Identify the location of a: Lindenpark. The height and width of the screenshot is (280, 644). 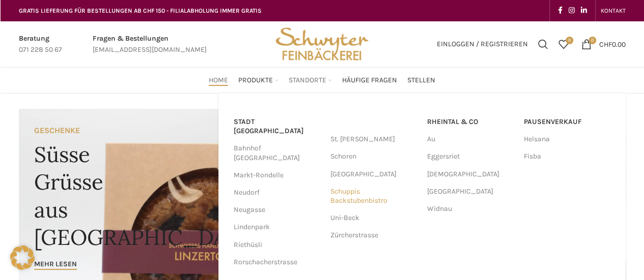
(276, 227).